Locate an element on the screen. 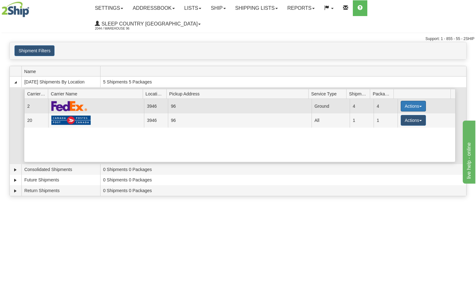 The width and height of the screenshot is (476, 303). img: FedEx Express® is located at coordinates (69, 106).